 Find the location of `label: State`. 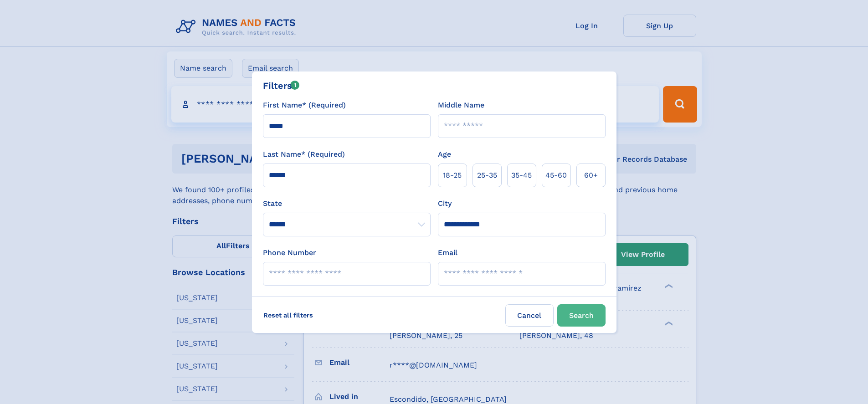

label: State is located at coordinates (347, 203).